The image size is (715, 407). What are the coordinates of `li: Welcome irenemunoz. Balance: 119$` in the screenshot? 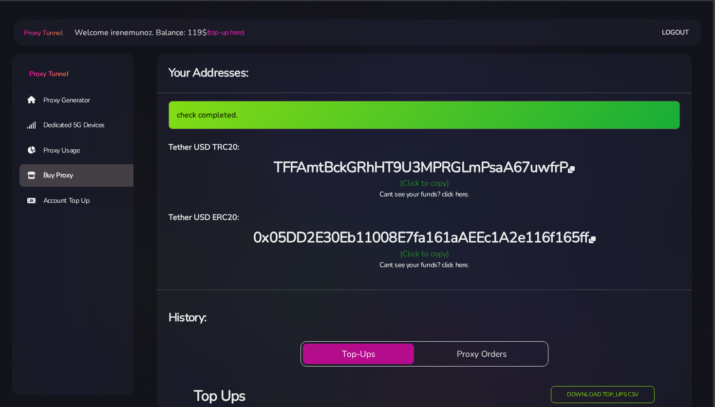 It's located at (153, 33).